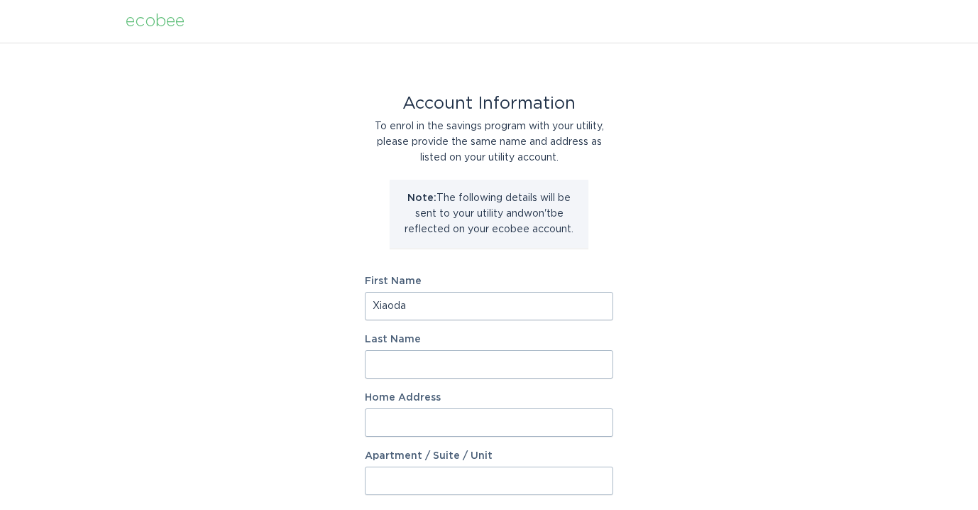 Image resolution: width=978 pixels, height=510 pixels. Describe the element at coordinates (489, 281) in the screenshot. I see `label: First Name` at that location.